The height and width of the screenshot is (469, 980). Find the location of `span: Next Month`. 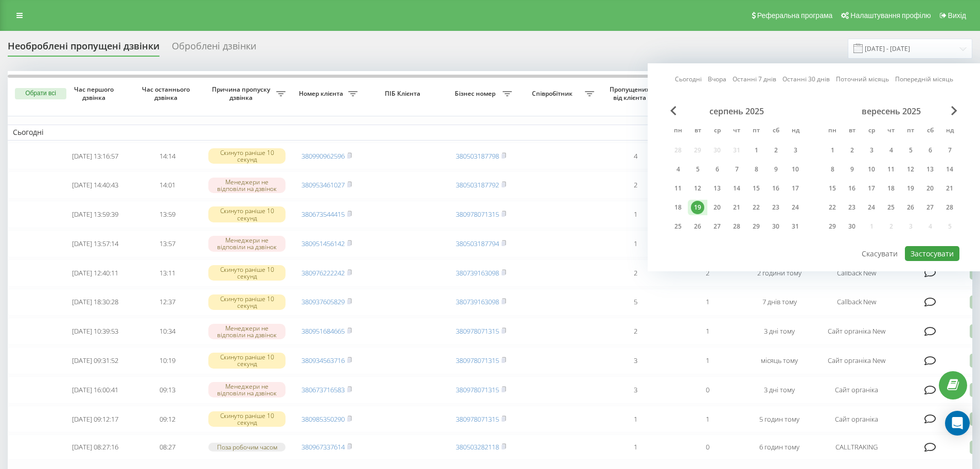

span: Next Month is located at coordinates (954, 111).